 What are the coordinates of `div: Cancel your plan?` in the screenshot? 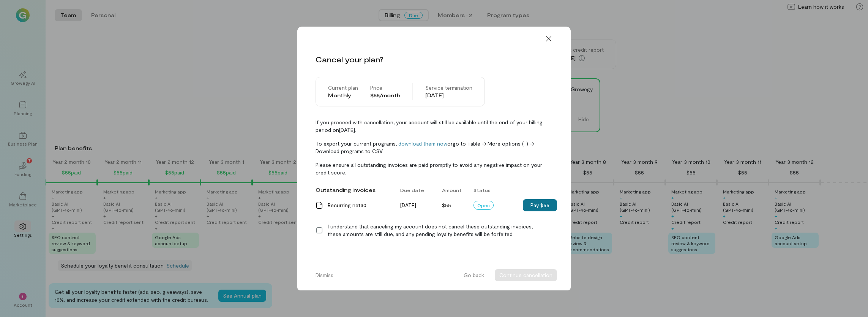 It's located at (349, 59).